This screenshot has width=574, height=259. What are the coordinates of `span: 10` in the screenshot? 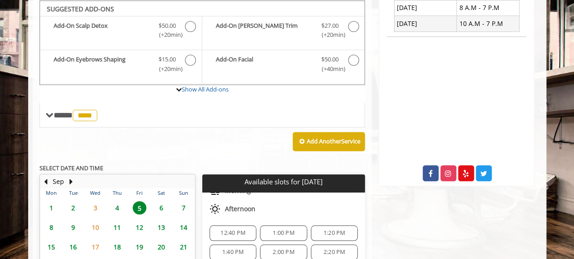 It's located at (95, 227).